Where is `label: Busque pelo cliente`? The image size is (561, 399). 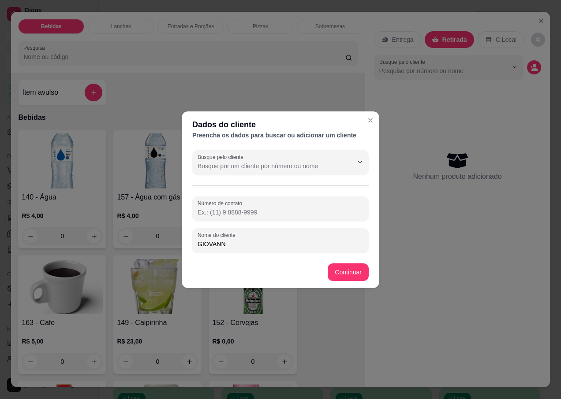
label: Busque pelo cliente is located at coordinates (222, 157).